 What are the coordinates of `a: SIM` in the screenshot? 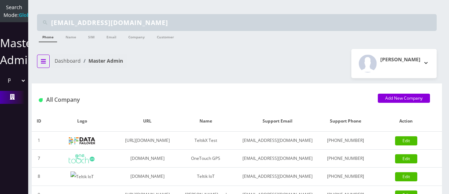 It's located at (91, 36).